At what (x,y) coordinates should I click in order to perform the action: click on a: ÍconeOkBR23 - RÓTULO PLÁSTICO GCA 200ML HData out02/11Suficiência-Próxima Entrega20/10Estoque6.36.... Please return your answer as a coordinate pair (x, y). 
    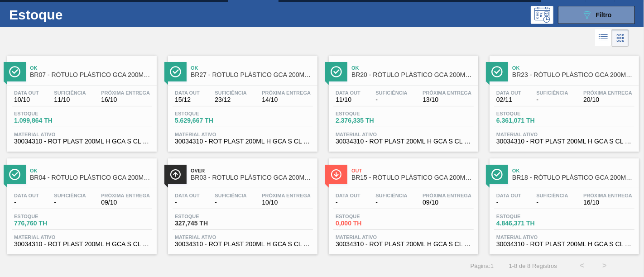
    Looking at the image, I should click on (563, 100).